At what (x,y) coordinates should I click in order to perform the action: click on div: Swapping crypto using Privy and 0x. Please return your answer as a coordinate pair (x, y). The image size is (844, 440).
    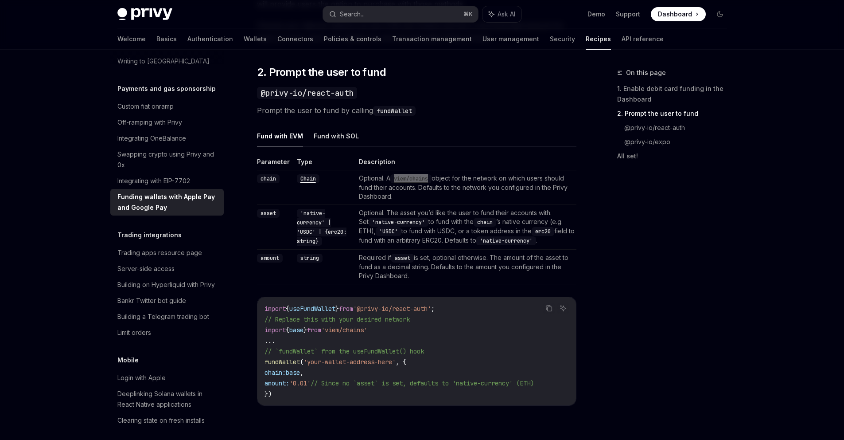
    Looking at the image, I should click on (168, 160).